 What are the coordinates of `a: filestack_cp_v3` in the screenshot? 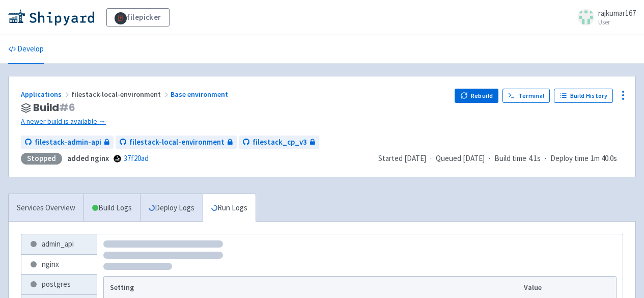 It's located at (279, 142).